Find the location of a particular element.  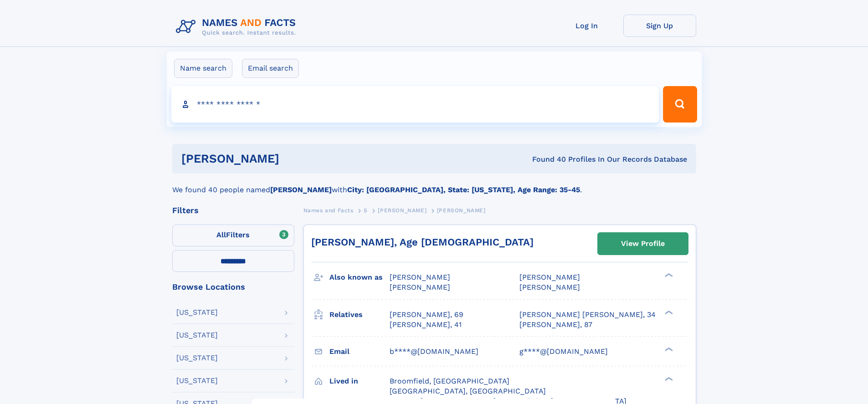

label: Email search is located at coordinates (270, 69).